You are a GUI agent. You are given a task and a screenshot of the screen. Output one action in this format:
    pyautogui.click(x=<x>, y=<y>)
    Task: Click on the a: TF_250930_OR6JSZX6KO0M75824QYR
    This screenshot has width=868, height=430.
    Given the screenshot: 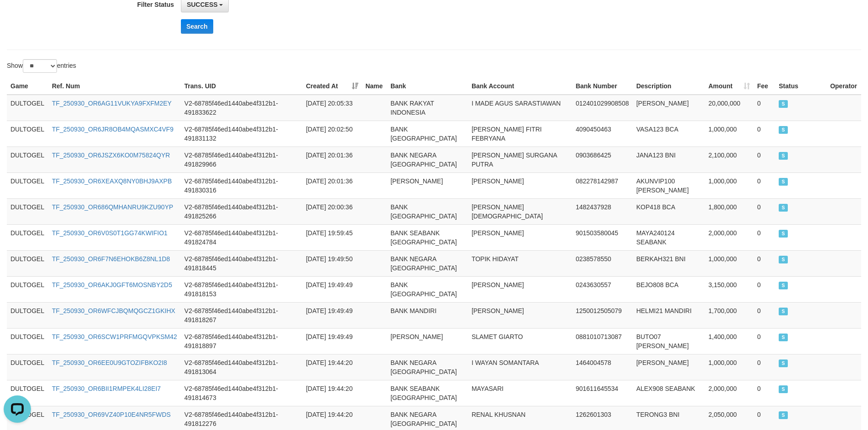 What is the action you would take?
    pyautogui.click(x=111, y=155)
    